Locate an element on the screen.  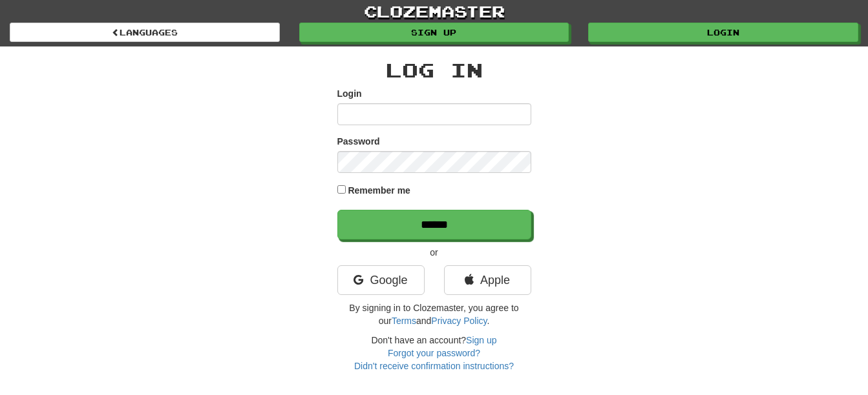
a: Terms is located at coordinates (404, 321).